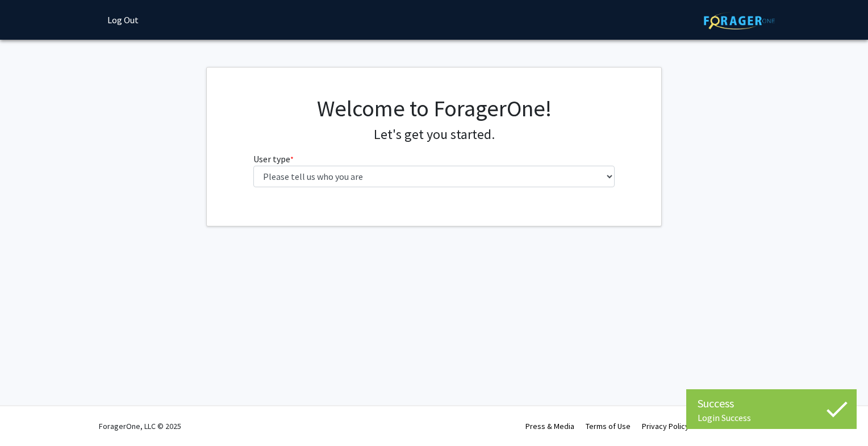  What do you see at coordinates (550, 426) in the screenshot?
I see `a: Press & Media` at bounding box center [550, 426].